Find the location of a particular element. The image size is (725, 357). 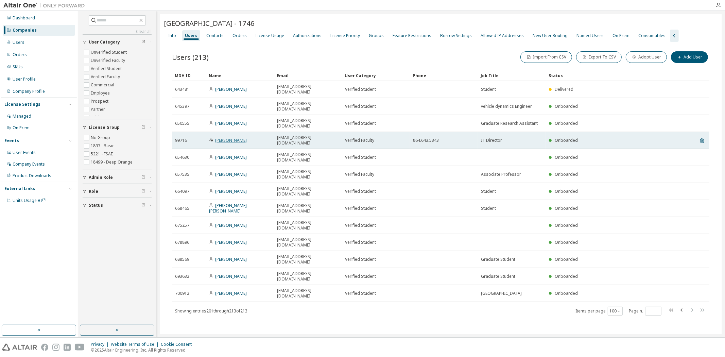

label: 5221 - FSAE is located at coordinates (102, 154).